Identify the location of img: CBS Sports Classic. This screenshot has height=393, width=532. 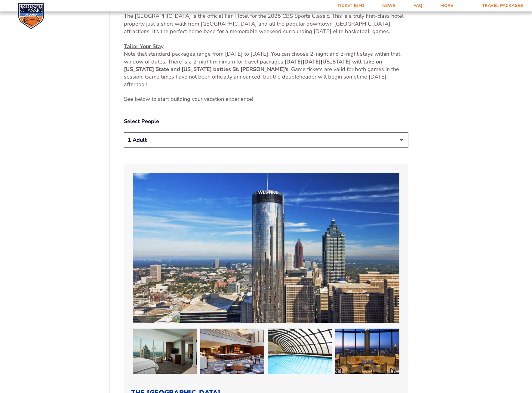
(31, 16).